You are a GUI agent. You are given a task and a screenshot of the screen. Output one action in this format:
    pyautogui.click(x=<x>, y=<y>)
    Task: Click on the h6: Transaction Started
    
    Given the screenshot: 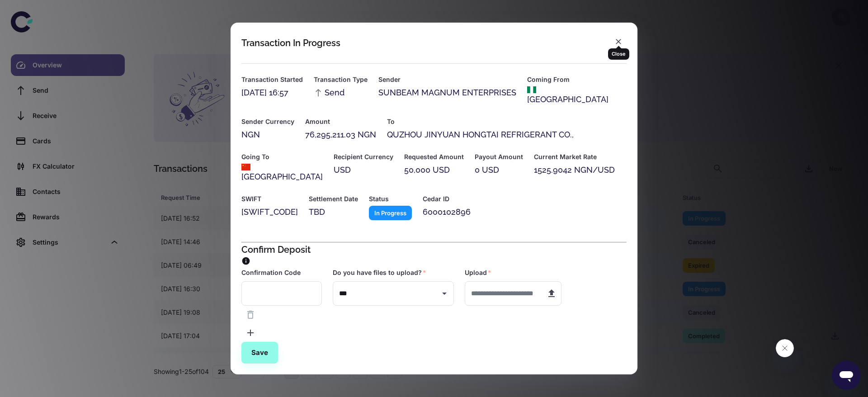 What is the action you would take?
    pyautogui.click(x=272, y=80)
    